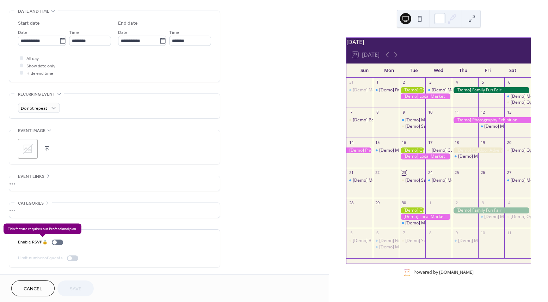  I want to click on span: Cancel, so click(33, 289).